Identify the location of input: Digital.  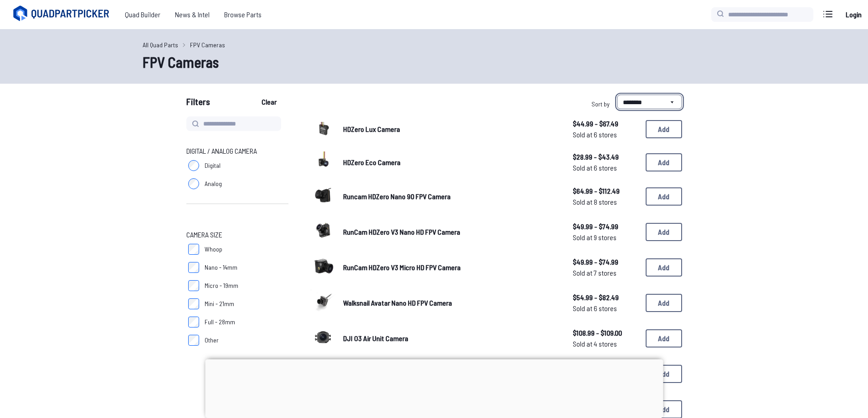
(193, 165).